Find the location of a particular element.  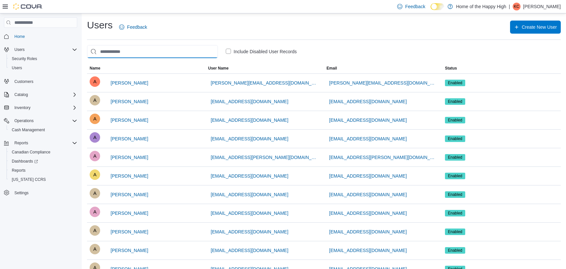

button: Create New User is located at coordinates (535, 27).